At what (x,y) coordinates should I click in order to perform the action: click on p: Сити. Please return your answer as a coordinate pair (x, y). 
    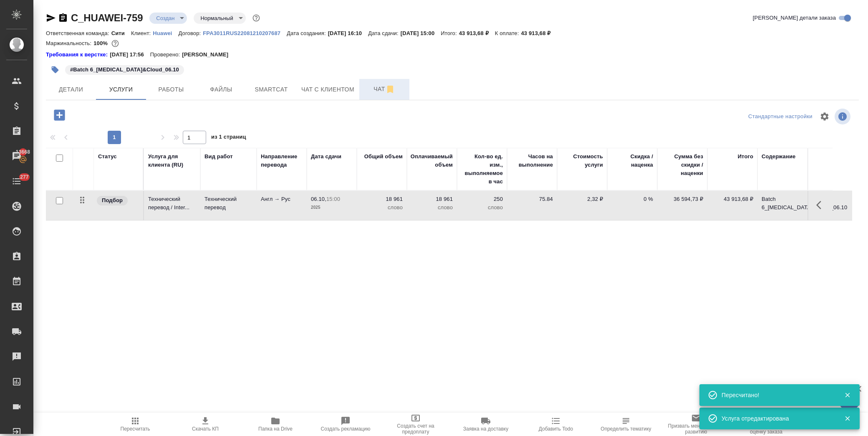
    Looking at the image, I should click on (121, 33).